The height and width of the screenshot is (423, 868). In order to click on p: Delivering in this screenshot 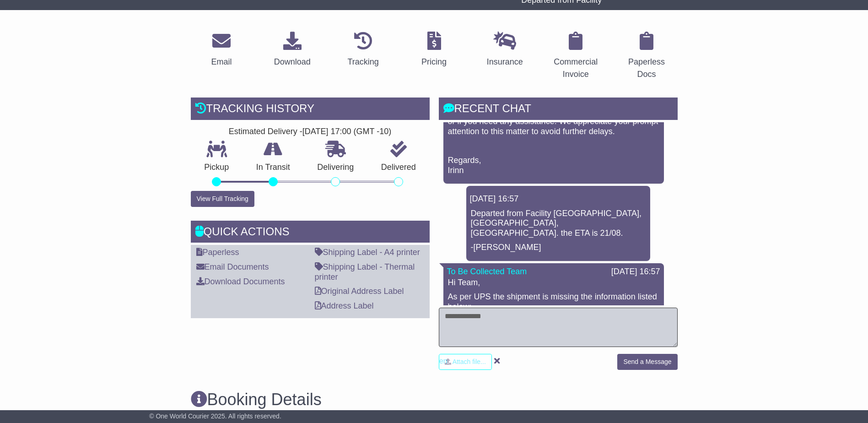, I will do `click(336, 168)`.